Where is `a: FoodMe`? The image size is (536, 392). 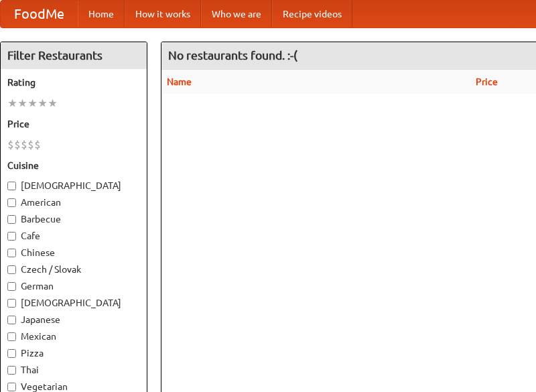
a: FoodMe is located at coordinates (39, 14).